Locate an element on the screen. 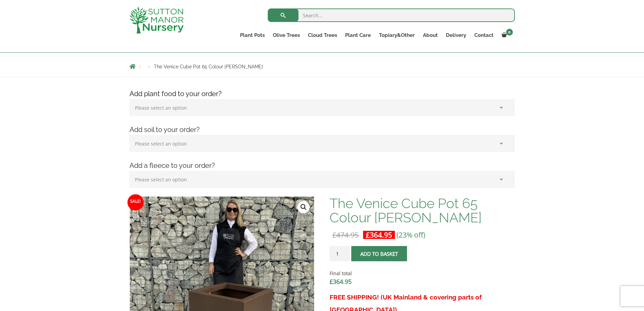 This screenshot has width=644, height=311. a: Topiary&Other is located at coordinates (397, 35).